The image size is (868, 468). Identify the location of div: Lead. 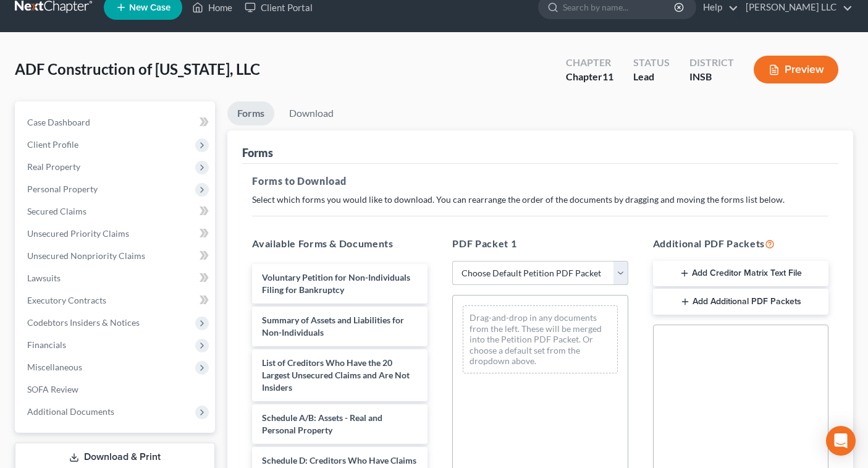
(652, 77).